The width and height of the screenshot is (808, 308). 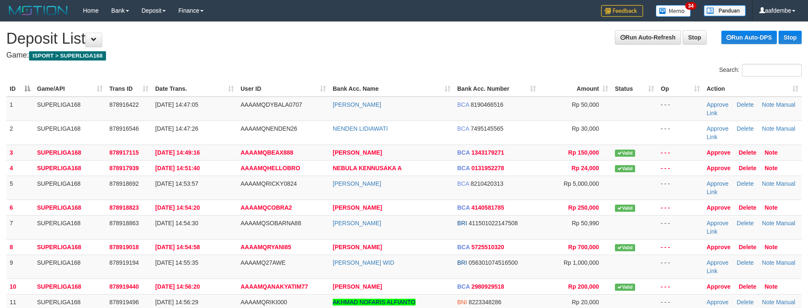 What do you see at coordinates (20, 227) in the screenshot?
I see `td: 7` at bounding box center [20, 227].